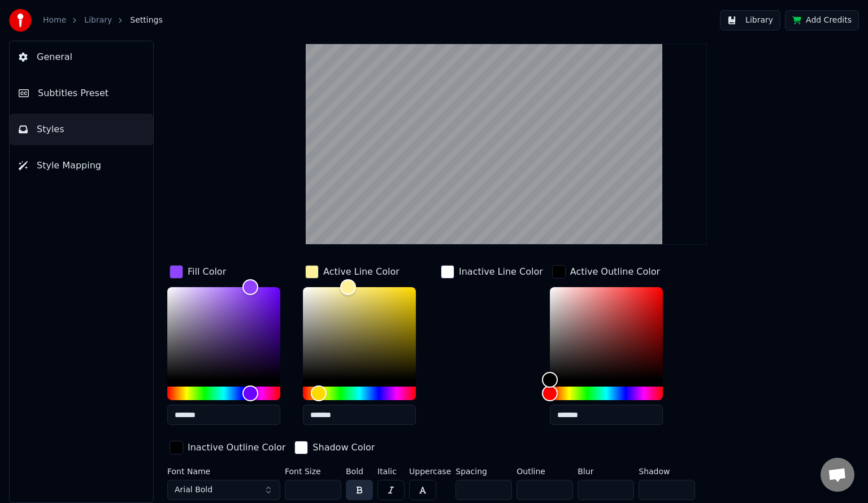  I want to click on a: Open chat, so click(837, 475).